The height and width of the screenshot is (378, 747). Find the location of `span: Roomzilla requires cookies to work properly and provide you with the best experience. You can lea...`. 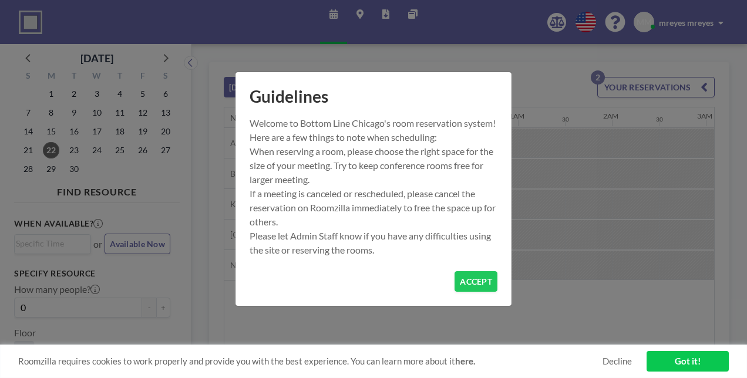

span: Roomzilla requires cookies to work properly and provide you with the best experience. You can lea... is located at coordinates (310, 361).